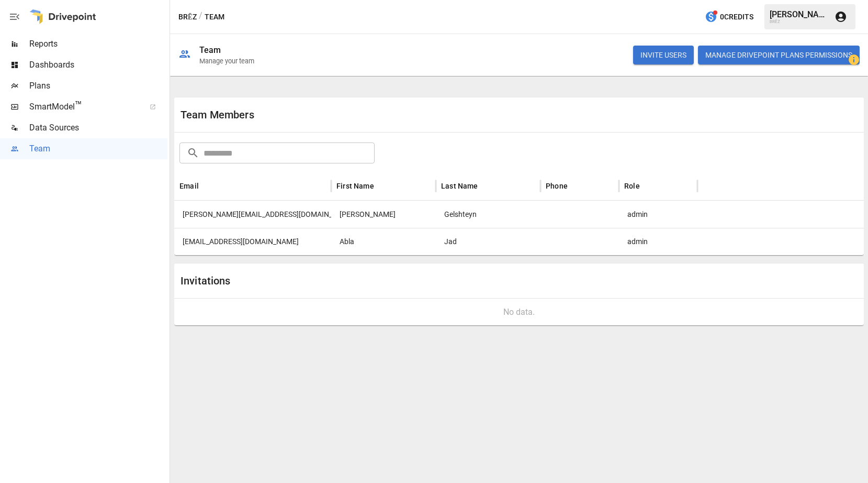 Image resolution: width=868 pixels, height=483 pixels. What do you see at coordinates (349, 114) in the screenshot?
I see `div: Team Members` at bounding box center [349, 114].